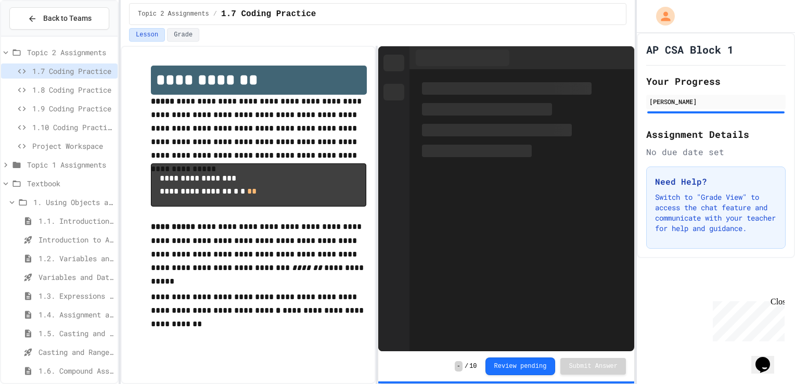 Image resolution: width=795 pixels, height=384 pixels. What do you see at coordinates (73, 202) in the screenshot?
I see `span: 1. Using Objects and Methods` at bounding box center [73, 202].